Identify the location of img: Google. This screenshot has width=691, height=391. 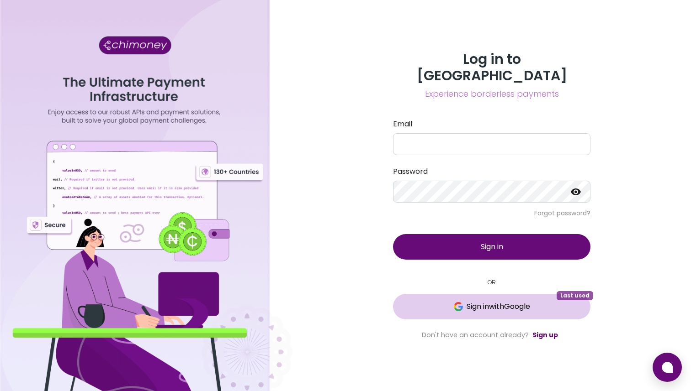
(458, 307).